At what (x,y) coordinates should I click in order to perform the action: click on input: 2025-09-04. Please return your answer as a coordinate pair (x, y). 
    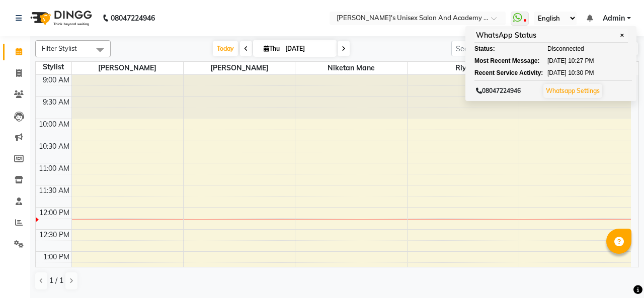
    Looking at the image, I should click on (308, 49).